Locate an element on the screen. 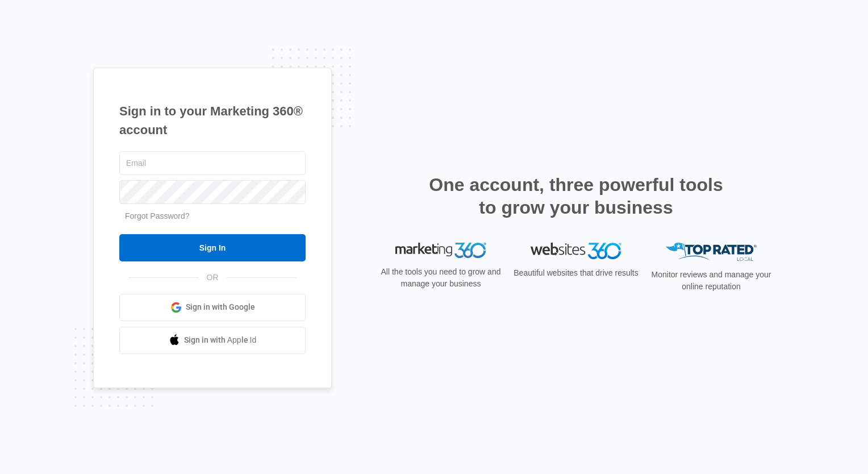 Image resolution: width=868 pixels, height=474 pixels. span: Sign in with Google is located at coordinates (221, 307).